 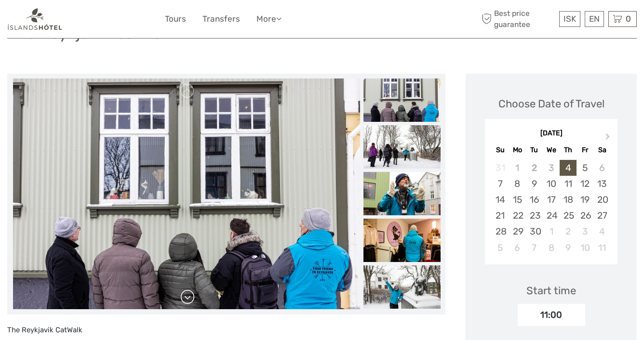 I want to click on div: Choose Monday, September 15th, 2025, so click(x=517, y=199).